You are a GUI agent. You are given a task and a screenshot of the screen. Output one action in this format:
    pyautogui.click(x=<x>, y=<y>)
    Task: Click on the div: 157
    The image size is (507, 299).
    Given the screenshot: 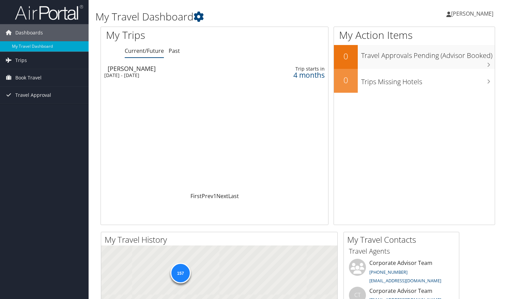 What is the action you would take?
    pyautogui.click(x=180, y=273)
    